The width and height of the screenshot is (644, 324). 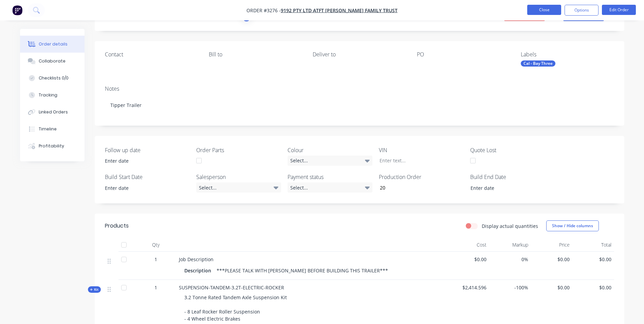 I want to click on div: Cost, so click(x=468, y=245).